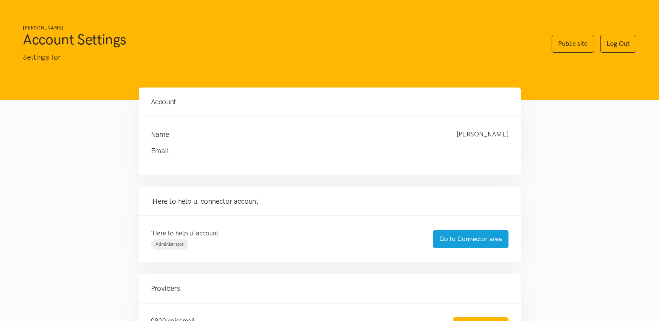 Image resolution: width=659 pixels, height=321 pixels. I want to click on p: 'Here to help u' account, so click(284, 233).